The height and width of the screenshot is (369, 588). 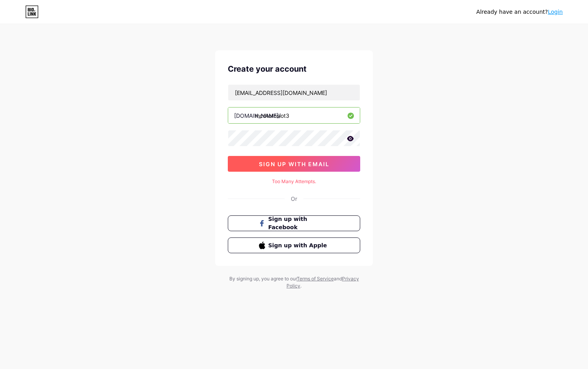 I want to click on span: Sign up with Apple, so click(x=299, y=245).